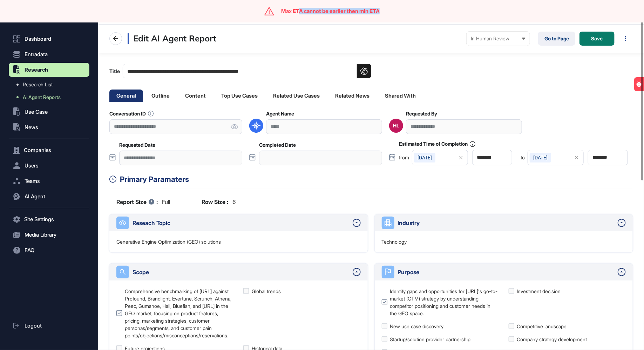  I want to click on button: News, so click(49, 127).